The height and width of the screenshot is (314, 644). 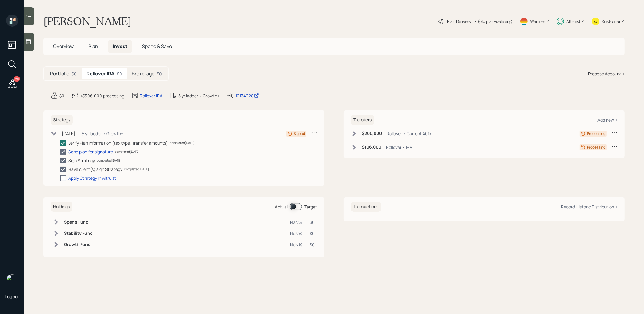 I want to click on div: Add new +, so click(x=607, y=120).